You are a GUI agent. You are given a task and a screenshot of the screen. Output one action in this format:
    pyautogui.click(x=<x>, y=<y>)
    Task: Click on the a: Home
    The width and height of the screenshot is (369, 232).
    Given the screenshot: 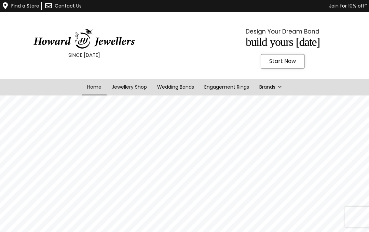 What is the action you would take?
    pyautogui.click(x=94, y=87)
    